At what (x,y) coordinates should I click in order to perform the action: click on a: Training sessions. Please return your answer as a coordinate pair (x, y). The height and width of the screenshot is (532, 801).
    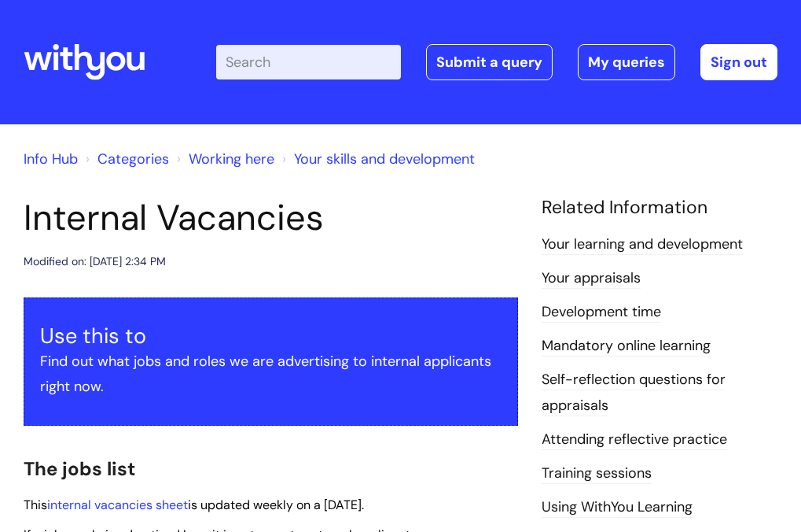
    Looking at the image, I should click on (597, 473).